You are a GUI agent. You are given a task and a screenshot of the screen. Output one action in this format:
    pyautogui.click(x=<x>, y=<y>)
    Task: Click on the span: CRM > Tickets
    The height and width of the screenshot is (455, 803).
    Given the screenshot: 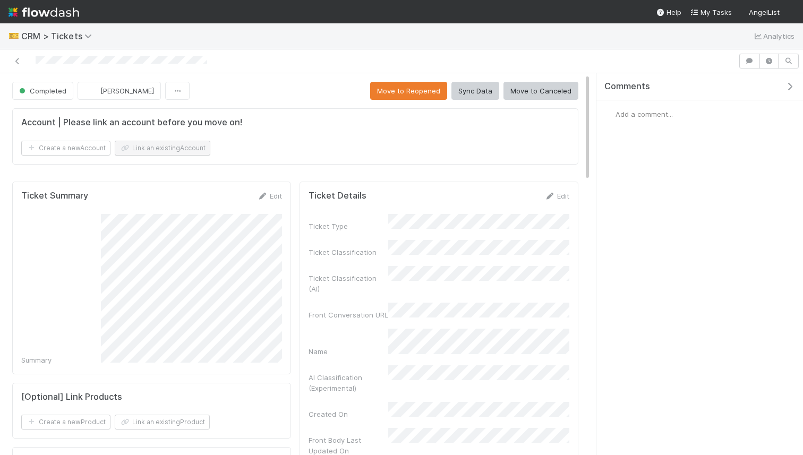 What is the action you would take?
    pyautogui.click(x=59, y=36)
    